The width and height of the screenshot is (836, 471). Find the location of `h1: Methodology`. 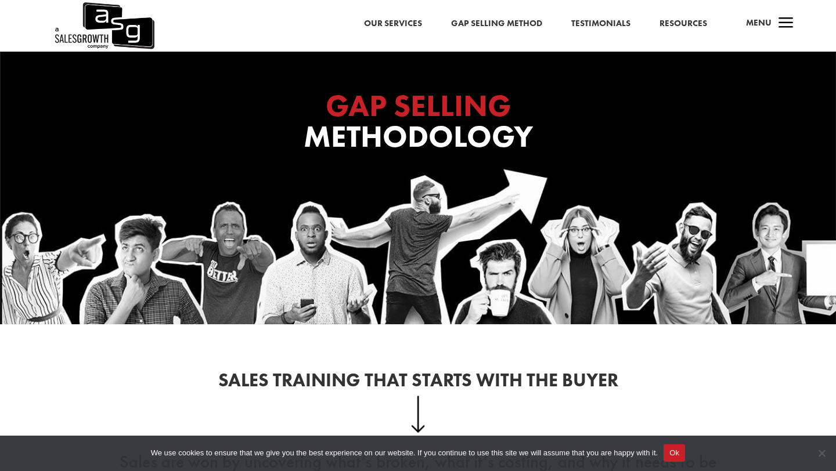

h1: Methodology is located at coordinates (418, 124).